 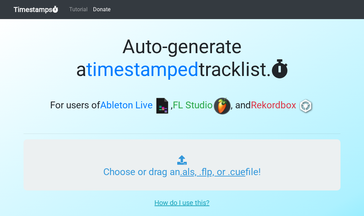 What do you see at coordinates (192, 105) in the screenshot?
I see `span: FL Studio` at bounding box center [192, 105].